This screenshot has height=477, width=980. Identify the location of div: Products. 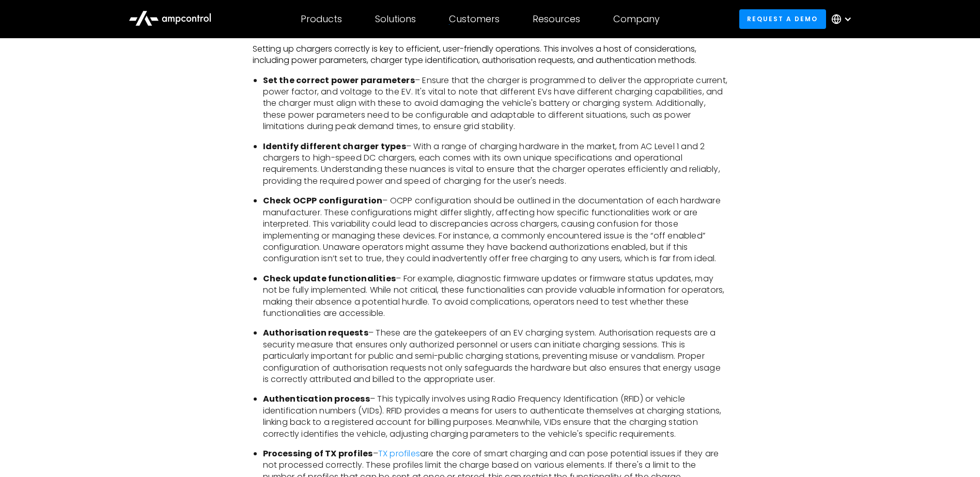
(322, 19).